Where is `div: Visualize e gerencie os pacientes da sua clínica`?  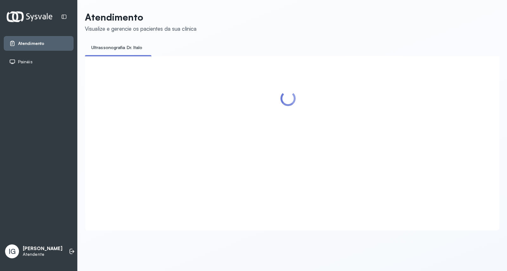
div: Visualize e gerencie os pacientes da sua clínica is located at coordinates (141, 29).